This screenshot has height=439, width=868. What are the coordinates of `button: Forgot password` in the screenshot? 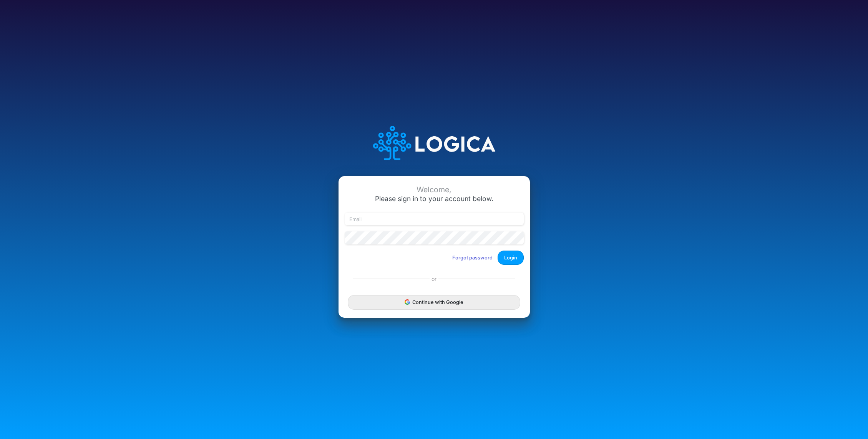 It's located at (472, 258).